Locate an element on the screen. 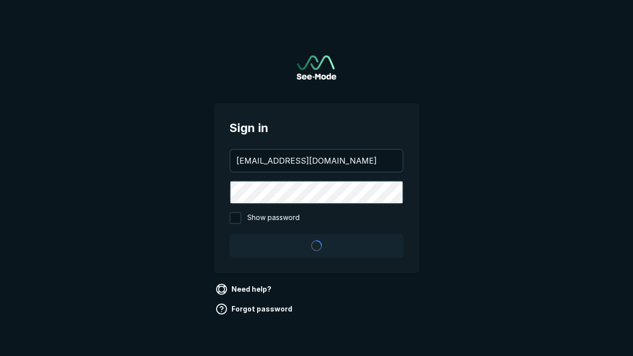 The width and height of the screenshot is (633, 356). a: Go to sign in is located at coordinates (316, 67).